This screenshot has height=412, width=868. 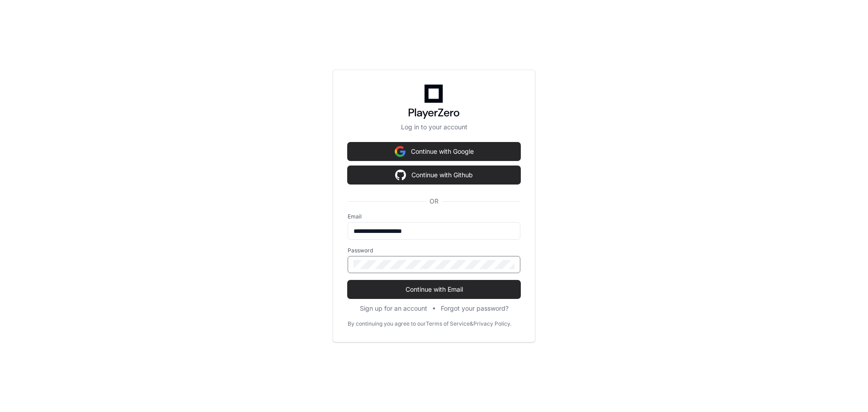 What do you see at coordinates (448, 324) in the screenshot?
I see `a: Terms of Service` at bounding box center [448, 324].